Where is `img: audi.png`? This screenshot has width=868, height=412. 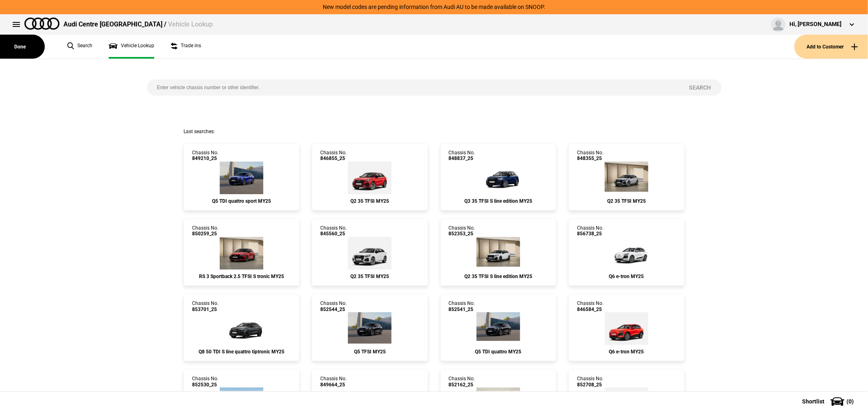
img: audi.png is located at coordinates (42, 24).